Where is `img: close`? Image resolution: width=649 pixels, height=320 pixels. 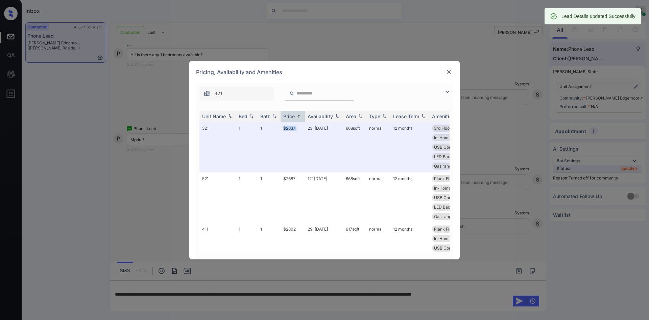
img: close is located at coordinates (449, 72).